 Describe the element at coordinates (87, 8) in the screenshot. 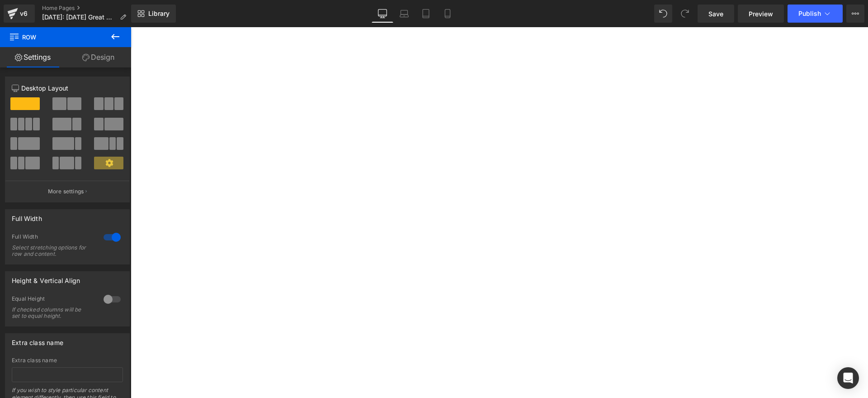

I see `a: Home Pages` at that location.